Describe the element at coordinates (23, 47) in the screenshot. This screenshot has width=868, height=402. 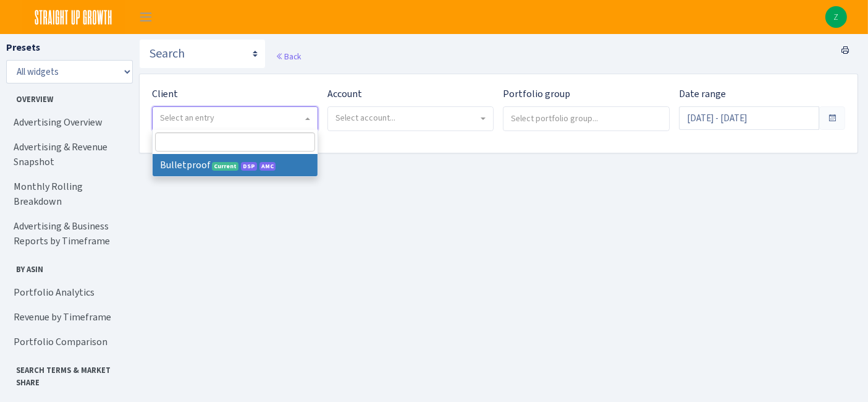
I see `label: Presets` at that location.